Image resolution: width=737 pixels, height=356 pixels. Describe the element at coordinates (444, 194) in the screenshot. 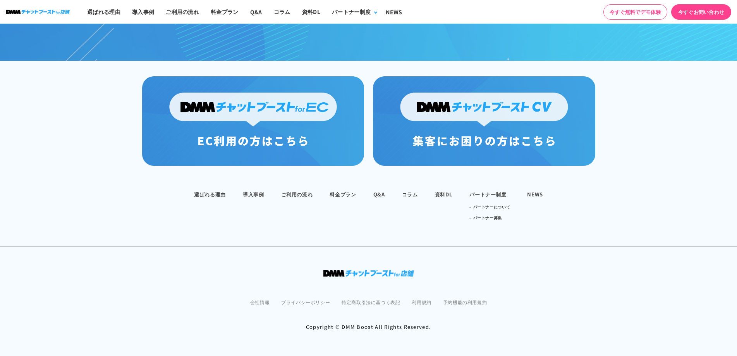

I see `a: 資料DL` at that location.